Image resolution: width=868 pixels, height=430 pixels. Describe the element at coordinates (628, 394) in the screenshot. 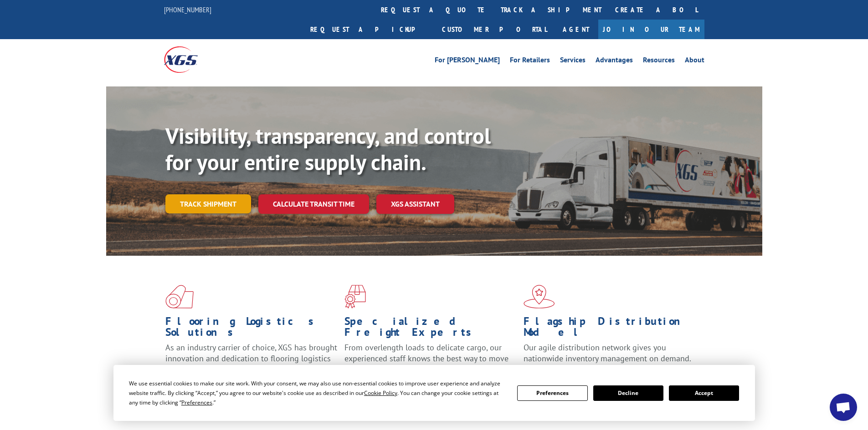

I see `button: Decline` at that location.